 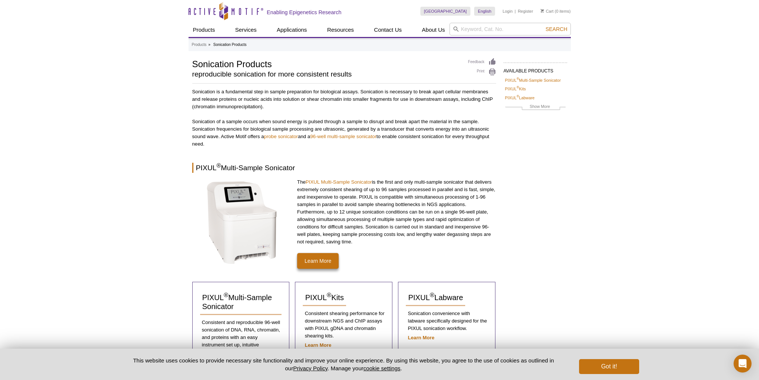 What do you see at coordinates (326, 74) in the screenshot?
I see `h2: reproducible sonication for more consistent results` at bounding box center [326, 74].